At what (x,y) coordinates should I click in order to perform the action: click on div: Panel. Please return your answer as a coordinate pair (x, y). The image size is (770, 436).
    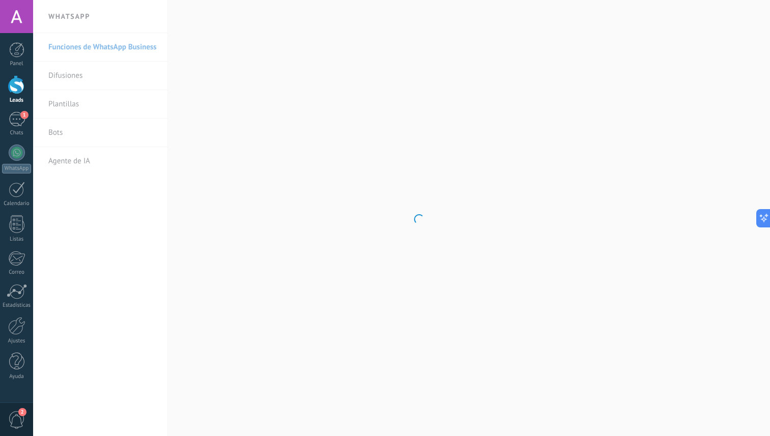
    Looking at the image, I should click on (17, 64).